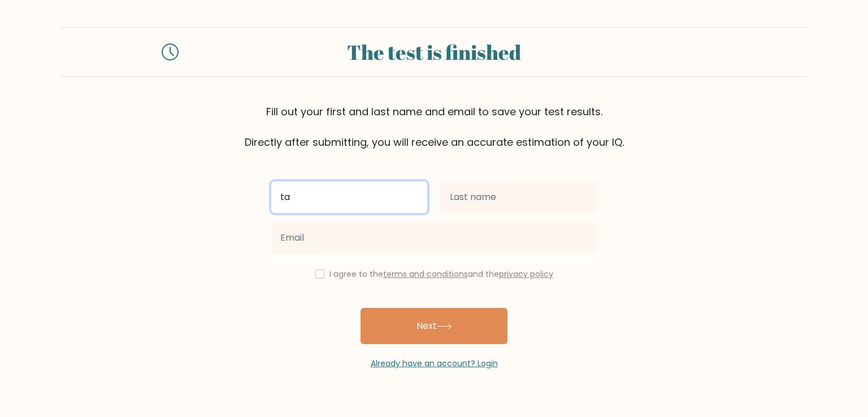 This screenshot has height=417, width=868. Describe the element at coordinates (434, 363) in the screenshot. I see `a: Already have an account? Login` at that location.